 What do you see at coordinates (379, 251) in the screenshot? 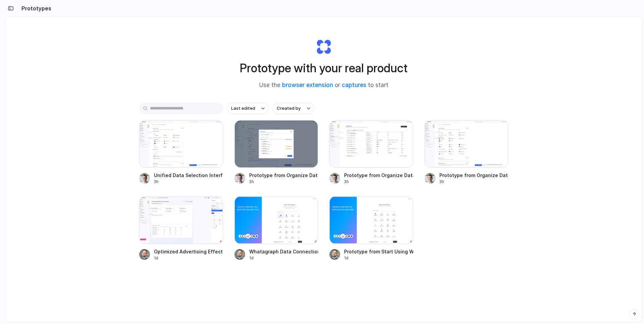
I see `div: Prototype from Start Using Whatagraph v2` at bounding box center [379, 251].